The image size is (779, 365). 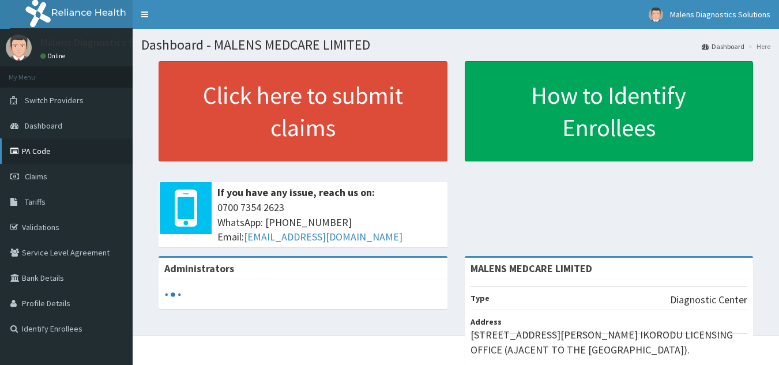 I want to click on strong: MALENS MEDCARE LIMITED, so click(x=531, y=268).